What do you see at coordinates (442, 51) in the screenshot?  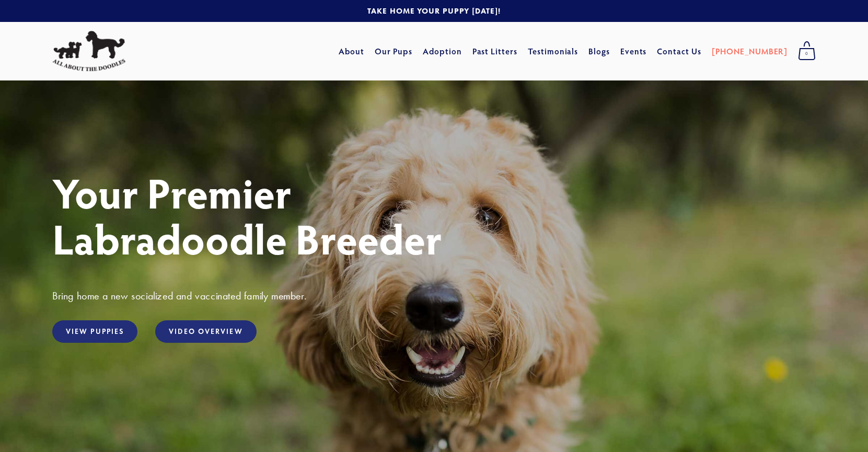 I see `a: Adoption` at bounding box center [442, 51].